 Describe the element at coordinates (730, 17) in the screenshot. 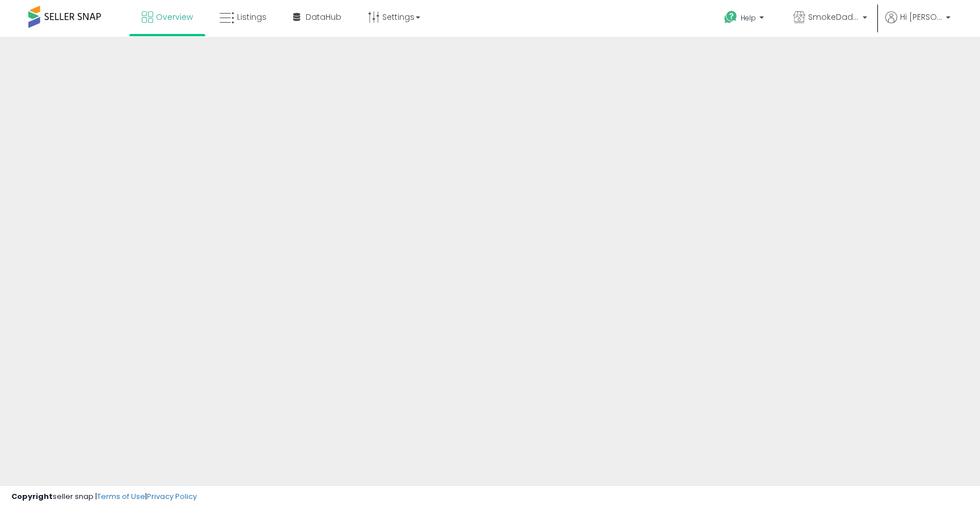

I see `i: Get Help` at that location.